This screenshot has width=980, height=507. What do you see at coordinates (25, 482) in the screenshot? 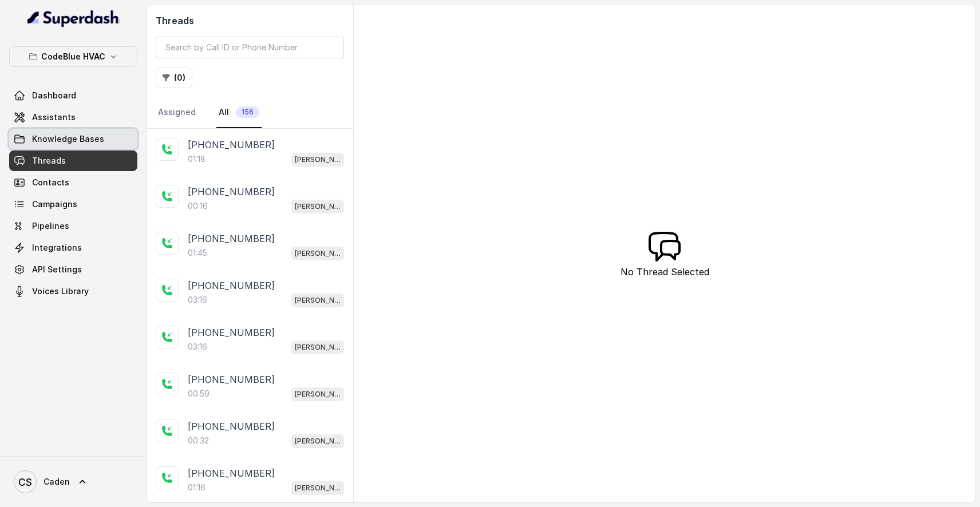
I see `text: CS` at bounding box center [25, 482].